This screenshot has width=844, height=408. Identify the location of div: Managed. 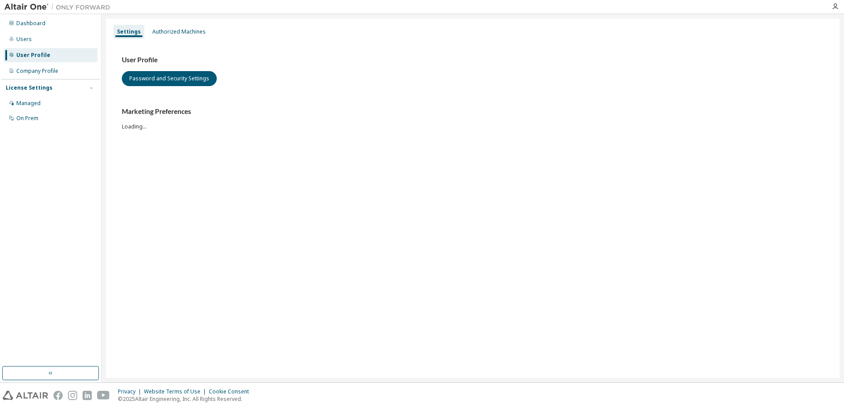
(28, 103).